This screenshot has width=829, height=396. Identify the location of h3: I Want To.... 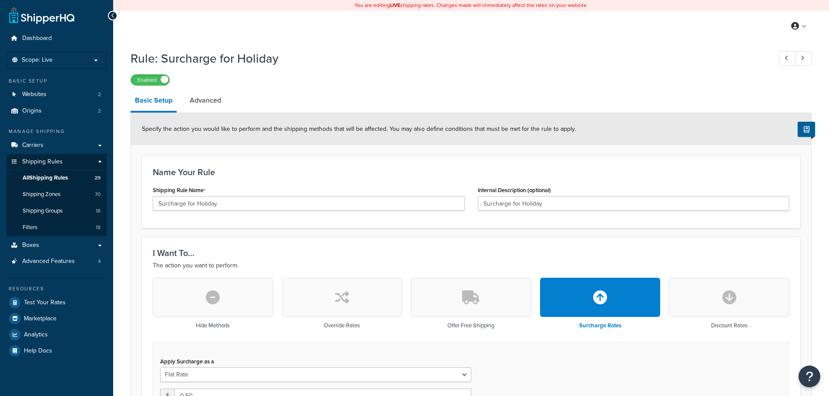
(471, 253).